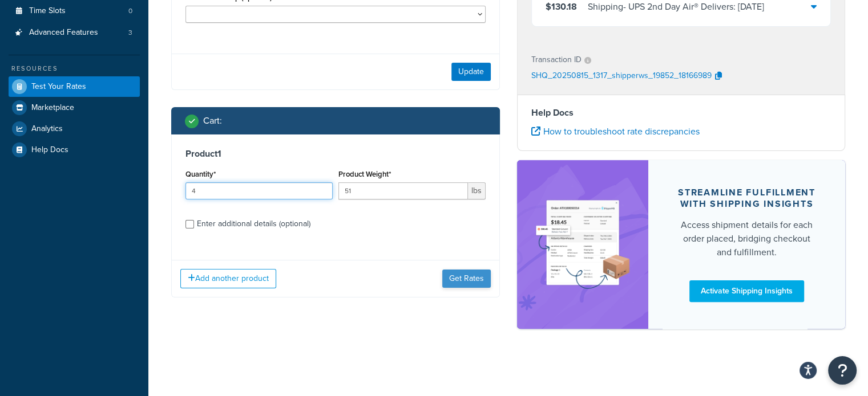 Image resolution: width=868 pixels, height=396 pixels. Describe the element at coordinates (746, 239) in the screenshot. I see `div: Access shipment details for each order placed, bridging checkout and fulfillment.` at that location.